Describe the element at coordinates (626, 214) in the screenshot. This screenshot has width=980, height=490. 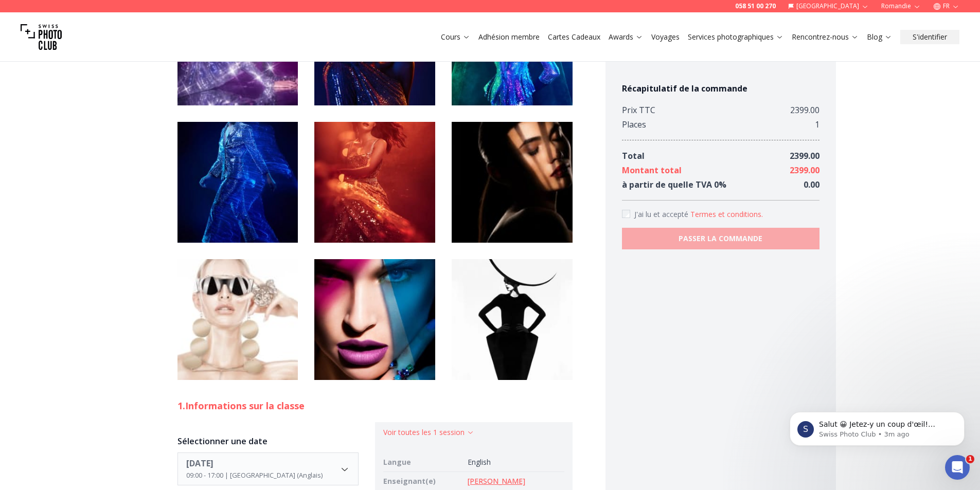
I see `input: Accept terms` at that location.